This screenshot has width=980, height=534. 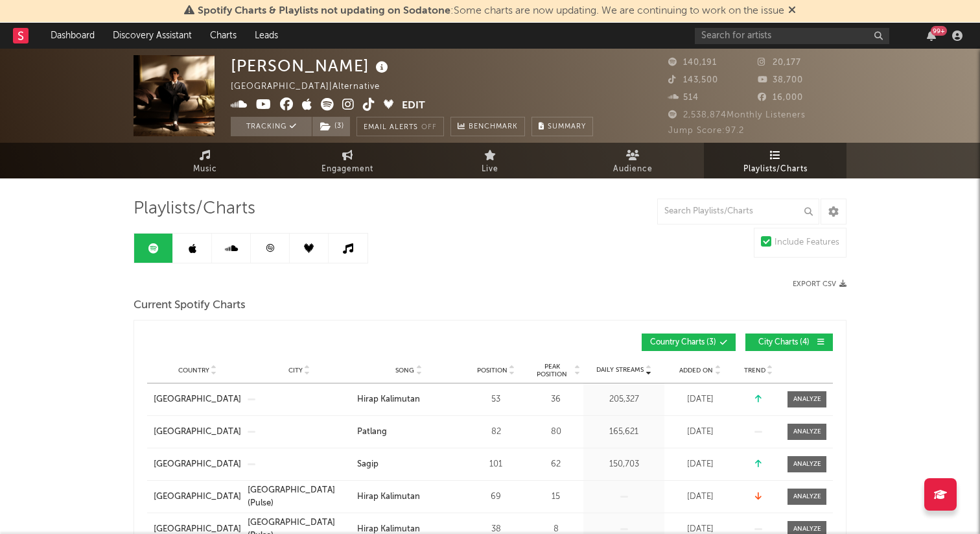 What do you see at coordinates (348, 160) in the screenshot?
I see `a: Engagement` at bounding box center [348, 160].